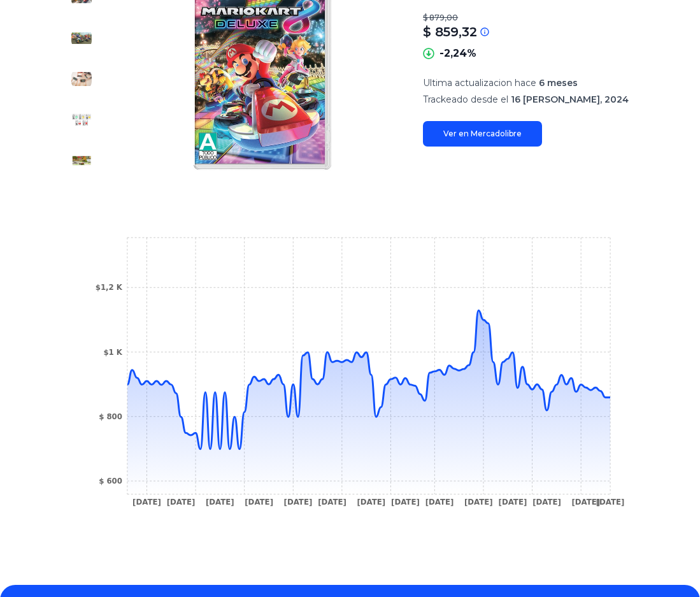 The width and height of the screenshot is (700, 597). What do you see at coordinates (480, 83) in the screenshot?
I see `span: Ultima actualizacion hace` at bounding box center [480, 83].